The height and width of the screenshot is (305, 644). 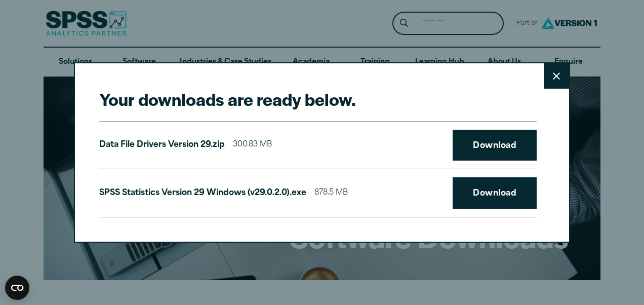 What do you see at coordinates (162, 145) in the screenshot?
I see `p: Data File Drivers Version 29.zip` at bounding box center [162, 145].